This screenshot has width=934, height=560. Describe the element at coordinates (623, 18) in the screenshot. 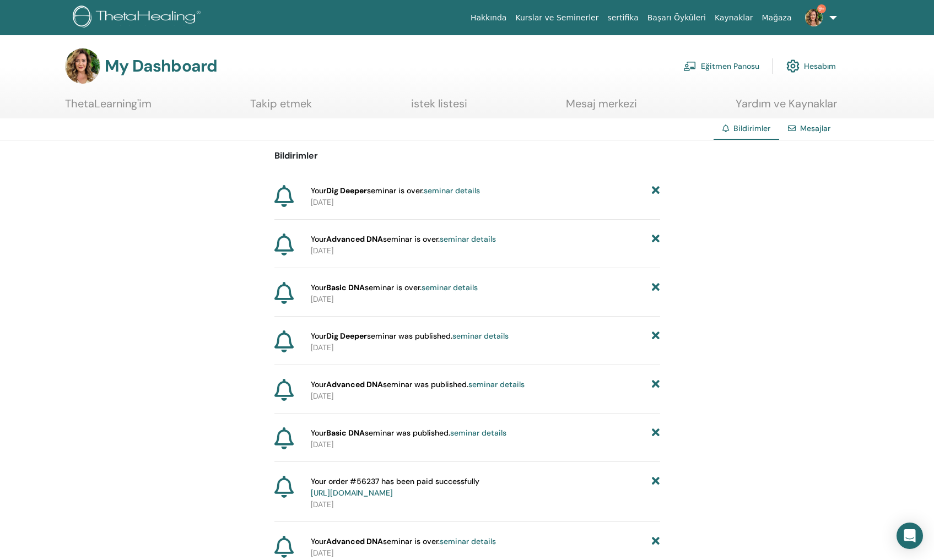

I see `a: sertifika` at that location.